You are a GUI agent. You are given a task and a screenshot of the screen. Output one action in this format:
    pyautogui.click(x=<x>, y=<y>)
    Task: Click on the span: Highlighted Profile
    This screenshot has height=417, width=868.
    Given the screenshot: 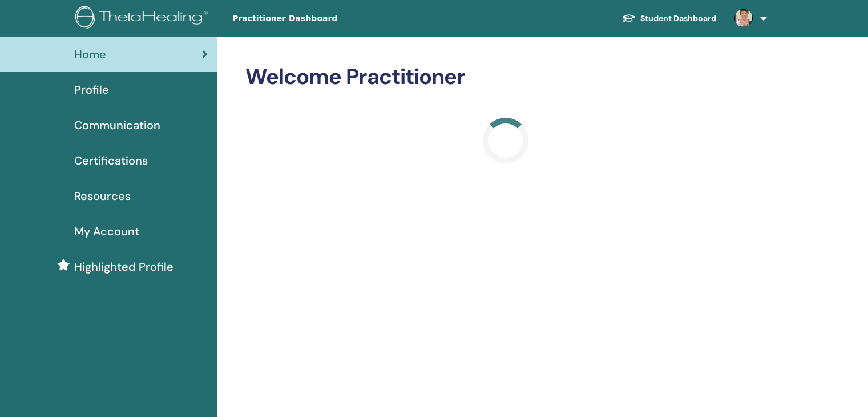 What is the action you would take?
    pyautogui.click(x=124, y=267)
    